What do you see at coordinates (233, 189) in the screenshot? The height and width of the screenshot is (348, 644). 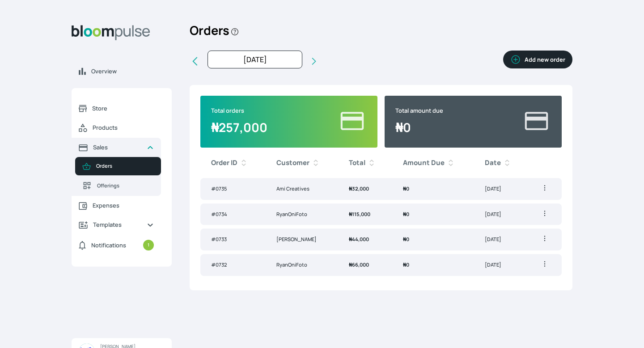 I see `td: # 0735` at bounding box center [233, 189].